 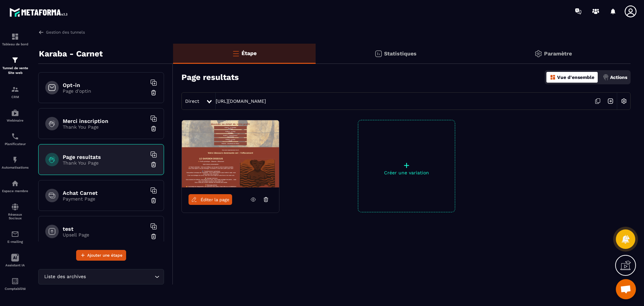 What do you see at coordinates (65, 276) in the screenshot?
I see `span: Liste des archives` at bounding box center [65, 276].